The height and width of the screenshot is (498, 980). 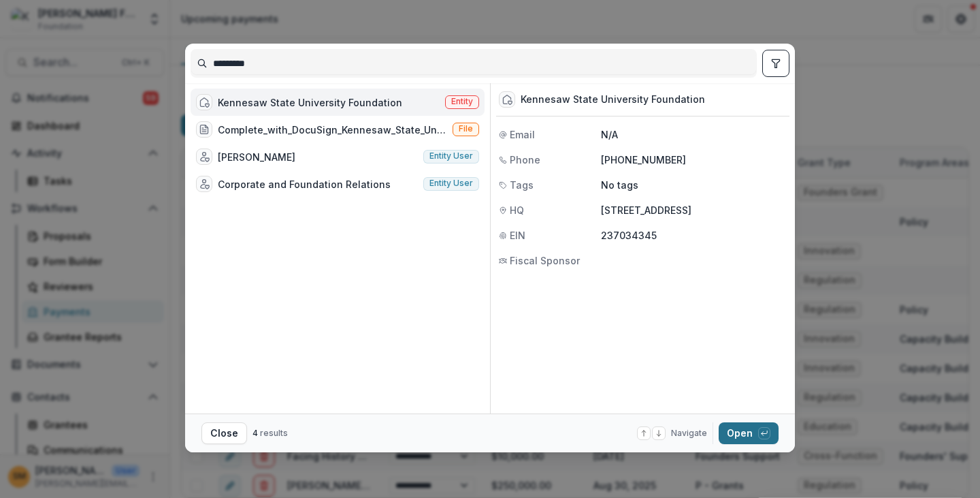 What do you see at coordinates (693, 134) in the screenshot?
I see `p: N/A` at bounding box center [693, 134].